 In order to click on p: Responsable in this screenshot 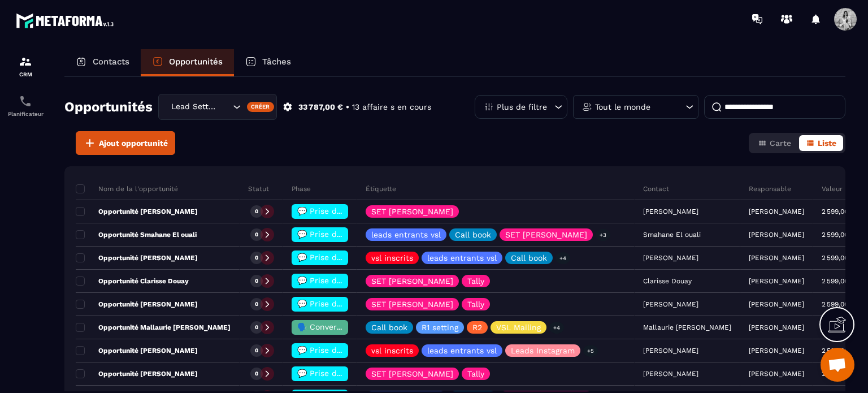, I will do `click(769, 189)`.